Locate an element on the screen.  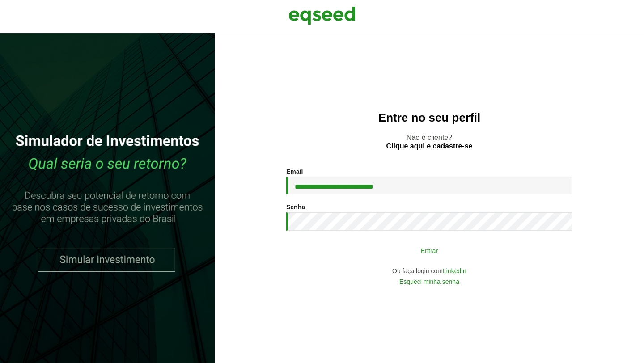
a: Esqueci minha senha is located at coordinates (429, 282).